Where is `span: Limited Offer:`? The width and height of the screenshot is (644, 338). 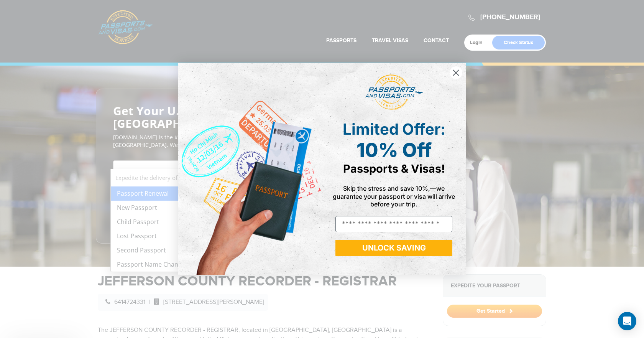
span: Limited Offer: is located at coordinates (394, 129).